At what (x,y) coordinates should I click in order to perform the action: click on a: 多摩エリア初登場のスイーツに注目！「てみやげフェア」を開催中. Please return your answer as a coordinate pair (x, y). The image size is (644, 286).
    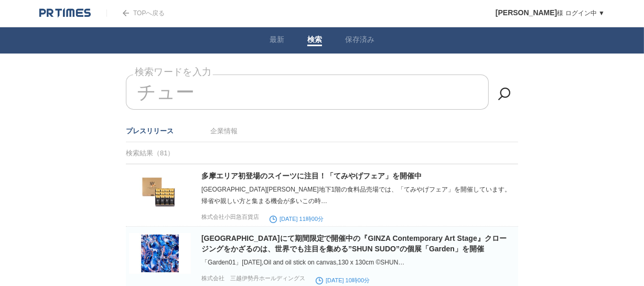
    Looking at the image, I should click on (311, 176).